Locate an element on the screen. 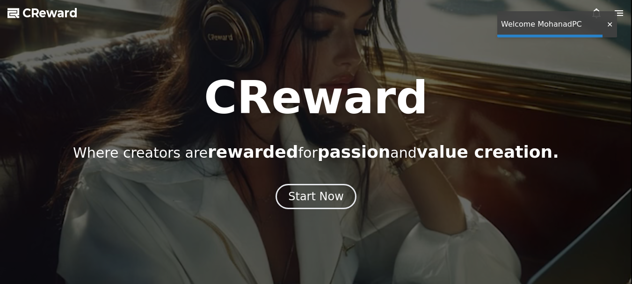  a: Start Now is located at coordinates (316, 197).